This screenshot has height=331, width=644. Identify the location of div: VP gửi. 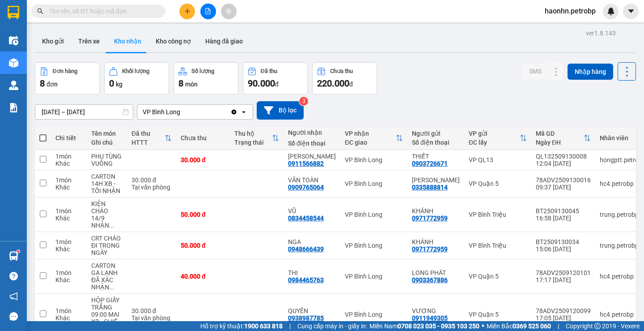
(494, 134).